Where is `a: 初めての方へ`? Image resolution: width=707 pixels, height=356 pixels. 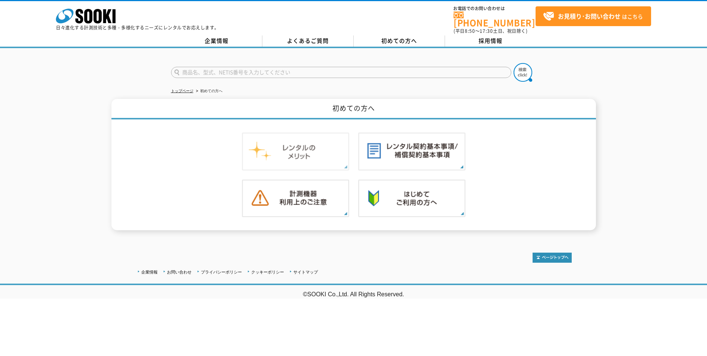
a: 初めての方へ is located at coordinates (399, 41).